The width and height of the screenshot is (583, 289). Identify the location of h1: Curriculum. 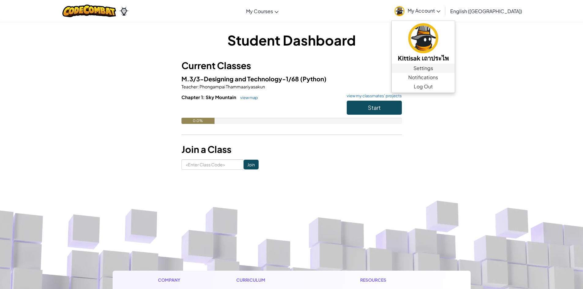
(273, 280).